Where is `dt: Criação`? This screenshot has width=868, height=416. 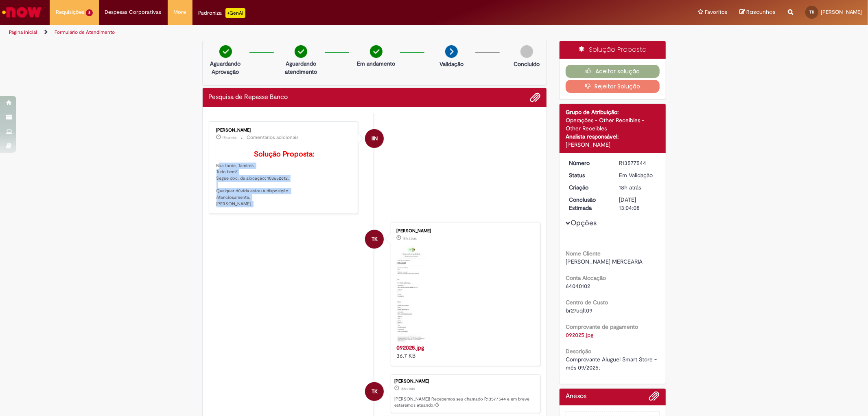 dt: Criação is located at coordinates (588, 187).